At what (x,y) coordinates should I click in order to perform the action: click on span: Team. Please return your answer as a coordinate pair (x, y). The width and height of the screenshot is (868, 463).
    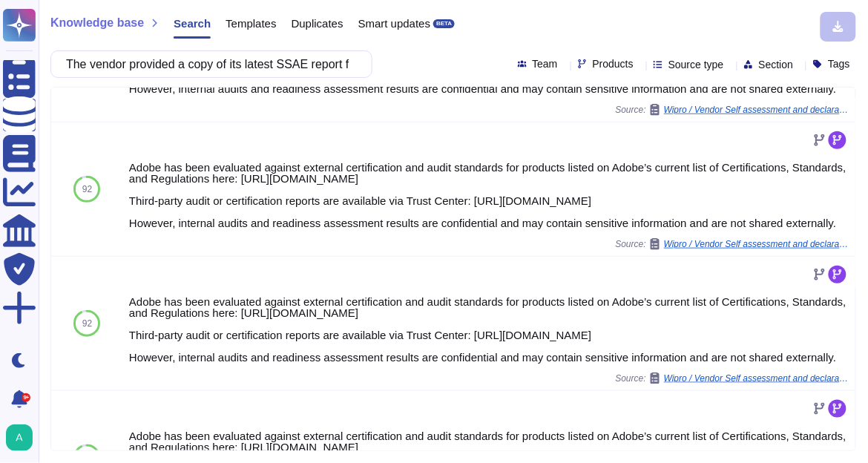
    Looking at the image, I should click on (545, 64).